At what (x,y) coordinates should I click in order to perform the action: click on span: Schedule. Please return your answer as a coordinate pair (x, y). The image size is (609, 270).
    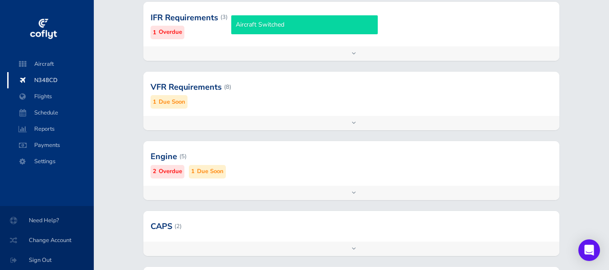
    Looking at the image, I should click on (50, 113).